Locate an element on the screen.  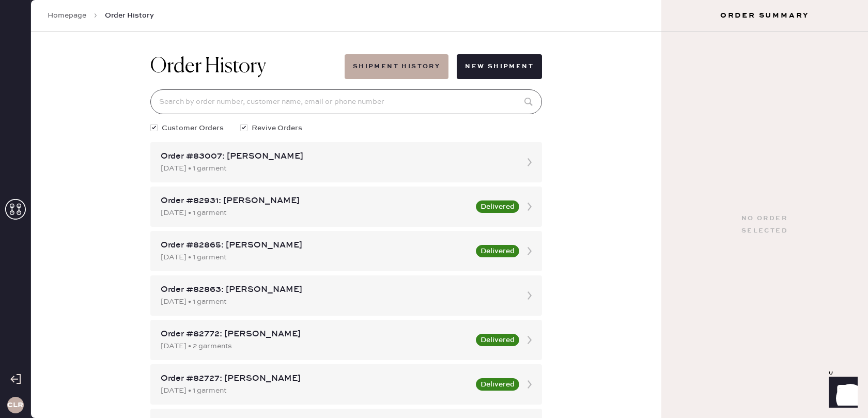
th: Description is located at coordinates (448, 181).